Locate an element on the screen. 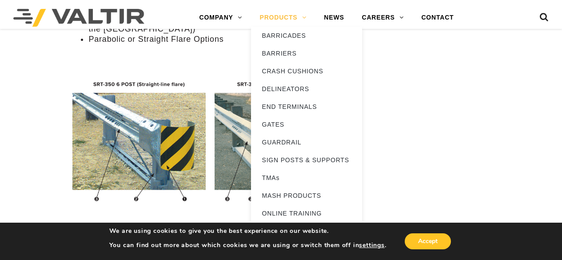 The width and height of the screenshot is (562, 260). img: Valtir is located at coordinates (79, 18).